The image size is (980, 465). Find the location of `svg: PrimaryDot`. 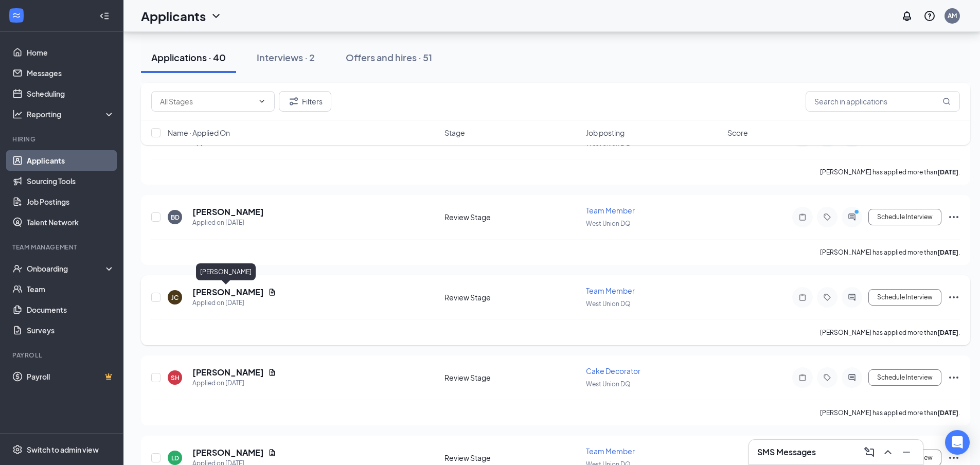

svg: PrimaryDot is located at coordinates (858, 213).